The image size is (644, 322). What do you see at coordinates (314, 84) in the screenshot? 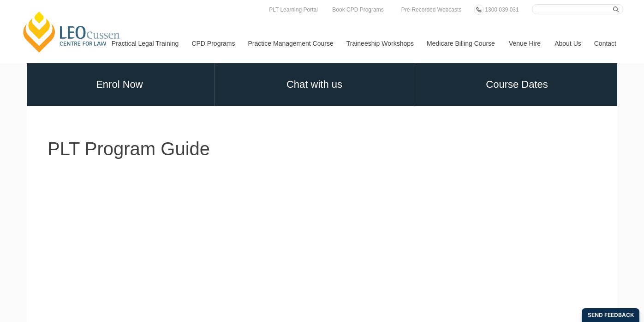
I see `a: Chat with us` at bounding box center [314, 84].